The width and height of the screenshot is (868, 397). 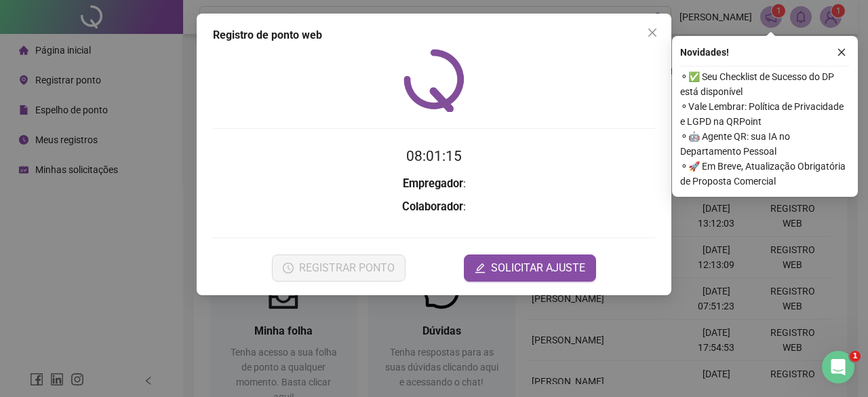 What do you see at coordinates (481, 268) in the screenshot?
I see `span: edit` at bounding box center [481, 268].